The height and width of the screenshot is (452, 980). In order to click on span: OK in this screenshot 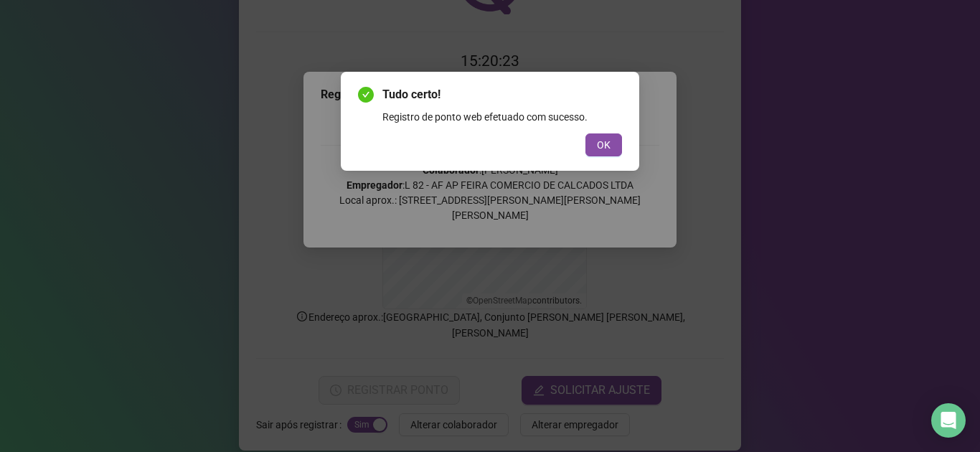, I will do `click(603, 145)`.